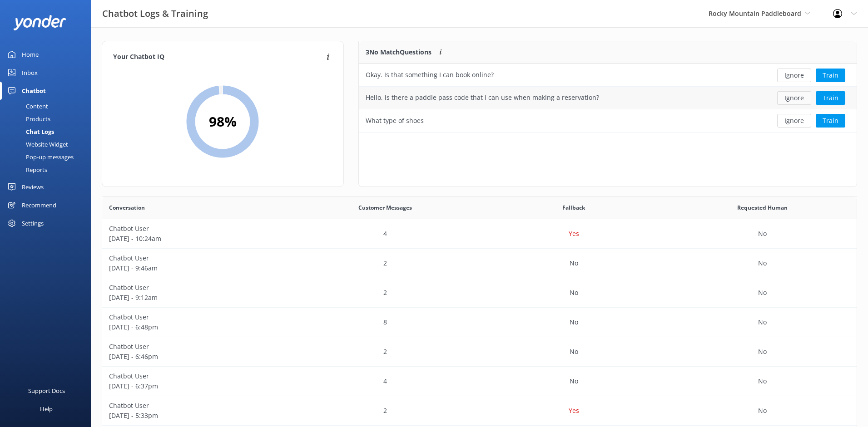  What do you see at coordinates (30, 73) in the screenshot?
I see `div: Inbox` at bounding box center [30, 73].